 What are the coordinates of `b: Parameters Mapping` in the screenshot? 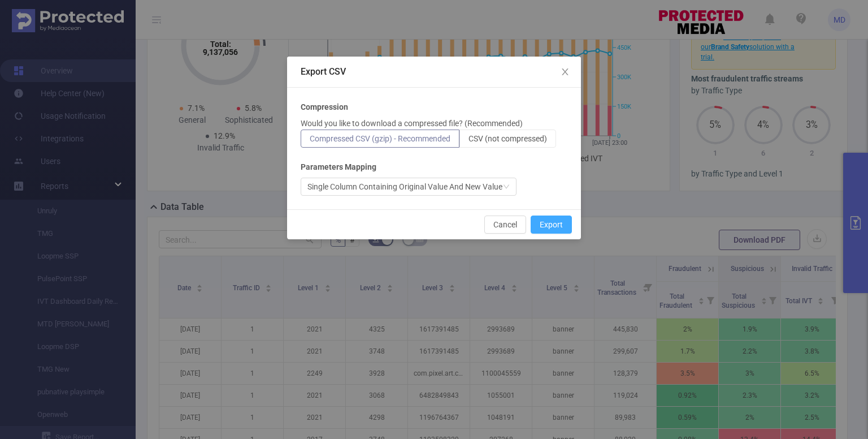 It's located at (338, 167).